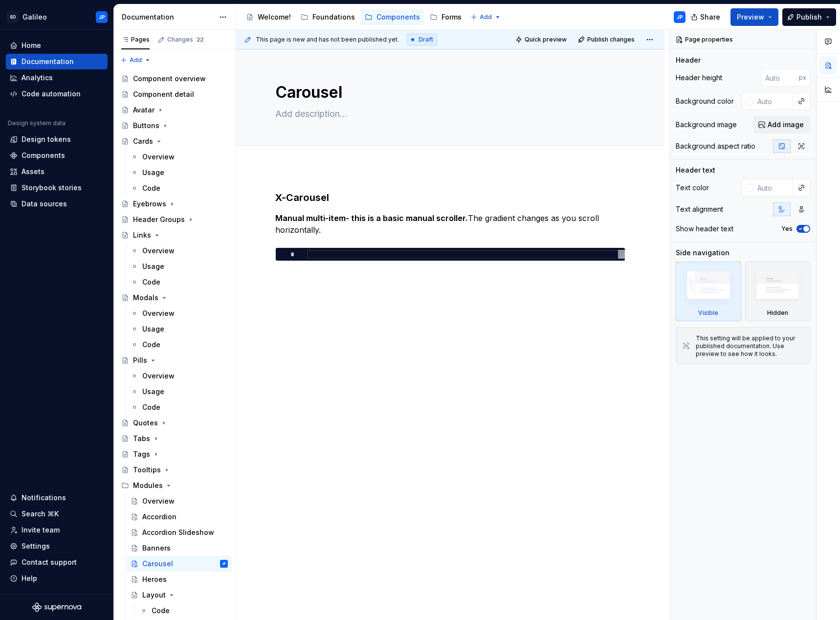 This screenshot has width=840, height=620. What do you see at coordinates (179, 564) in the screenshot?
I see `a: CarouselJP` at bounding box center [179, 564].